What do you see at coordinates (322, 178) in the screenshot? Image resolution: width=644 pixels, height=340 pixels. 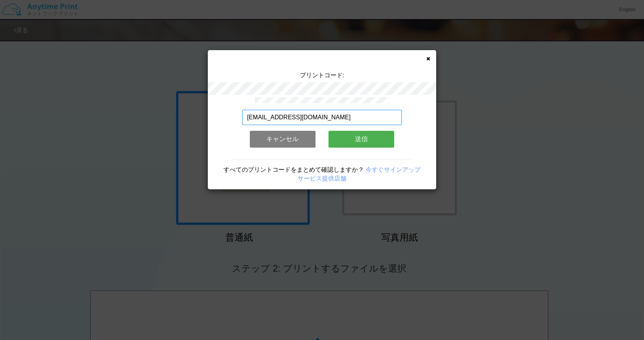 I see `a: サービス提供店舗` at bounding box center [322, 178].